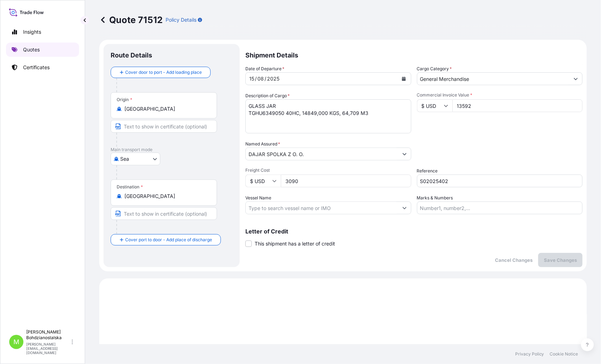 Image resolution: width=601 pixels, height=364 pixels. I want to click on div: day,, so click(252, 79).